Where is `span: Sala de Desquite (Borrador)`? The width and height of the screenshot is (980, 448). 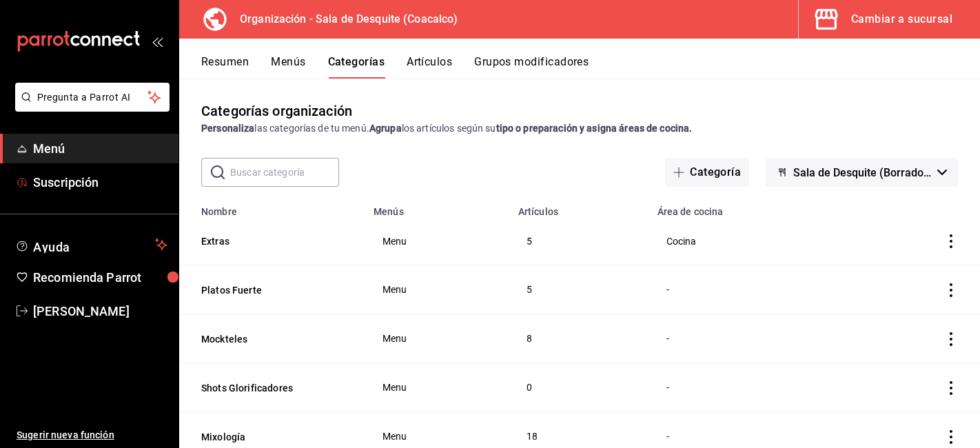
span: Sala de Desquite (Borrador) is located at coordinates (863, 173).